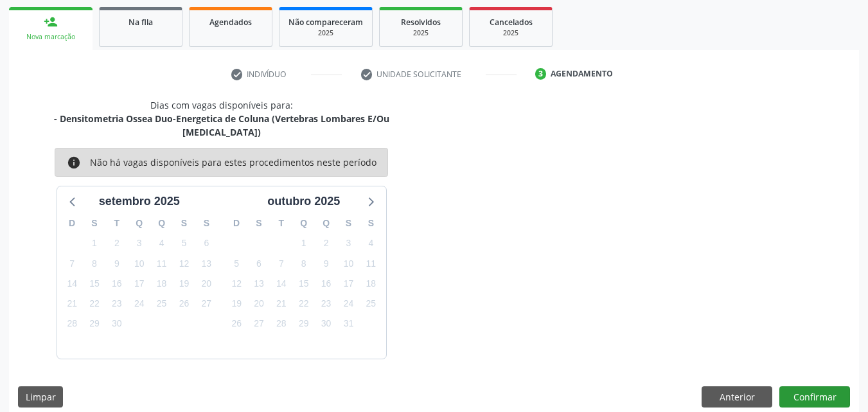 The image size is (868, 412). I want to click on span: sábado, 11 de outubro de 2025, so click(371, 264).